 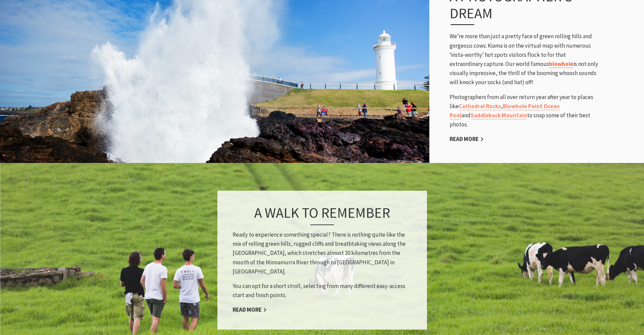 I want to click on a: blowhole, so click(x=561, y=64).